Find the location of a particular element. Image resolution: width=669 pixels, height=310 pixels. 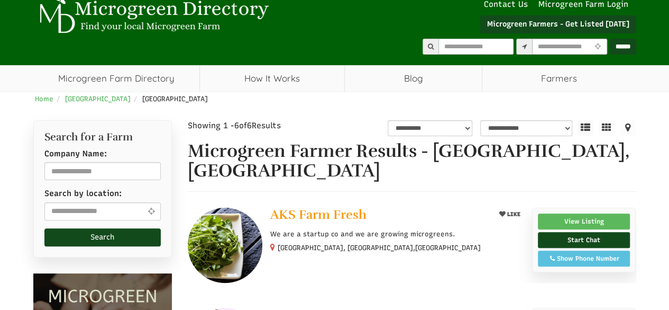

a: Home is located at coordinates (44, 98).